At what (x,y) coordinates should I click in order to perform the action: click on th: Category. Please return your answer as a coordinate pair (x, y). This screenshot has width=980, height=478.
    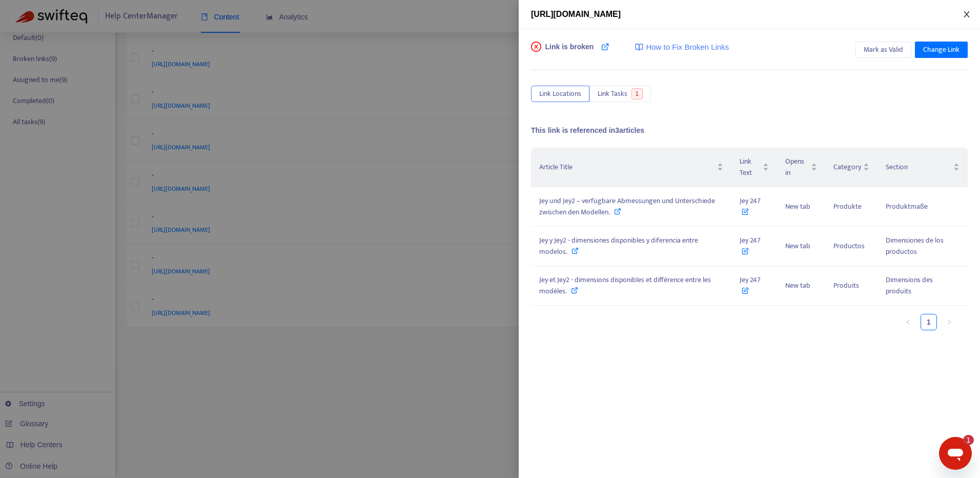
    Looking at the image, I should click on (851, 167).